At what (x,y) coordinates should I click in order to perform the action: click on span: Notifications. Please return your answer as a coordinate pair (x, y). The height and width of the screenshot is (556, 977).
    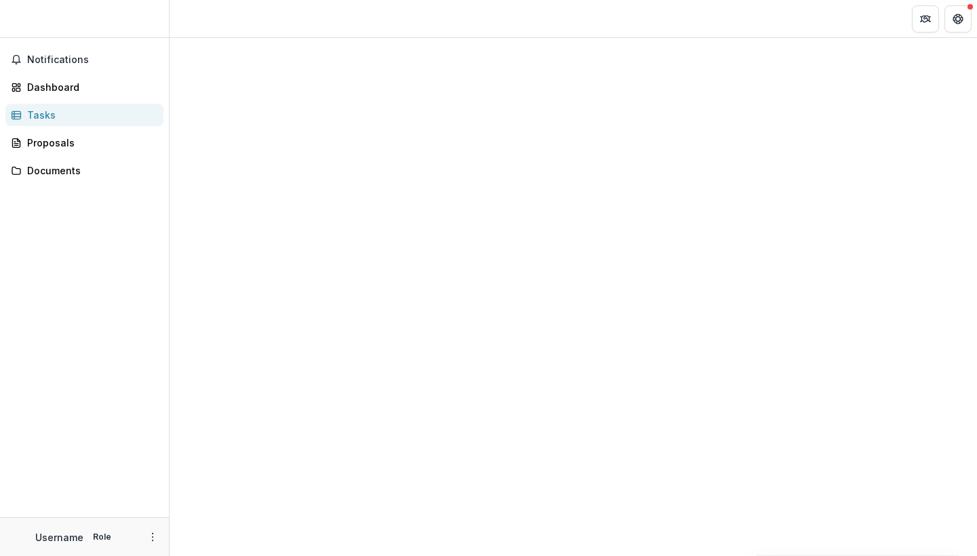
    Looking at the image, I should click on (92, 60).